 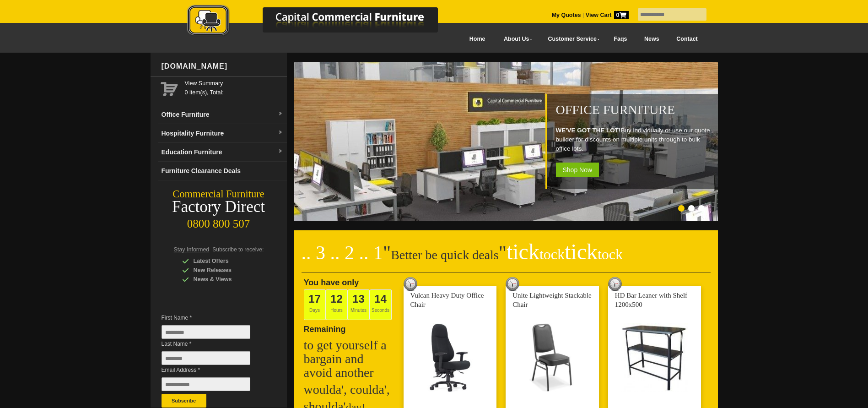 I want to click on a: Capital Commercial Furniture Logo, so click(x=322, y=22).